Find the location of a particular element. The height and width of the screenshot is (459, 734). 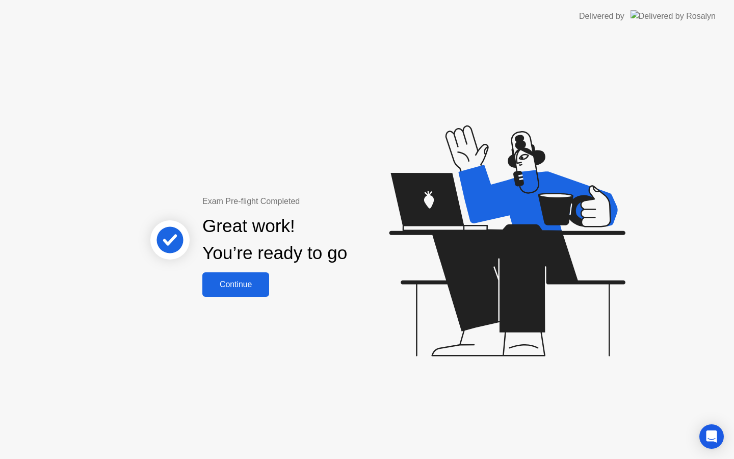

img: Delivered by Rosalyn is located at coordinates (673, 16).